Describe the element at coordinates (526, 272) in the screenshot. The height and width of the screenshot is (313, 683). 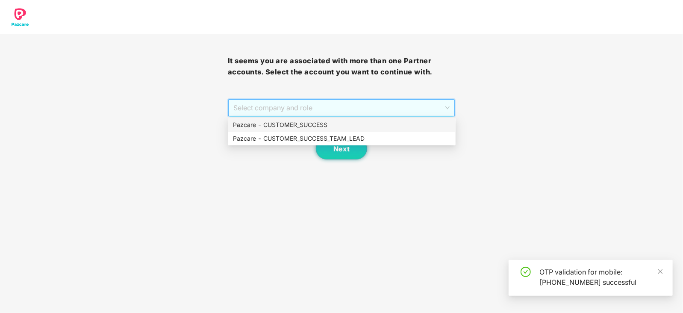
I see `span: check-circle` at that location.